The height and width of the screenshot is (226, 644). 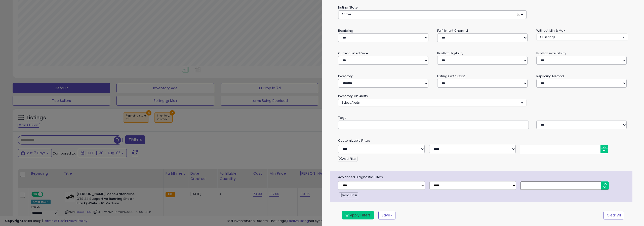 I want to click on small: Without Min & Max, so click(x=551, y=31).